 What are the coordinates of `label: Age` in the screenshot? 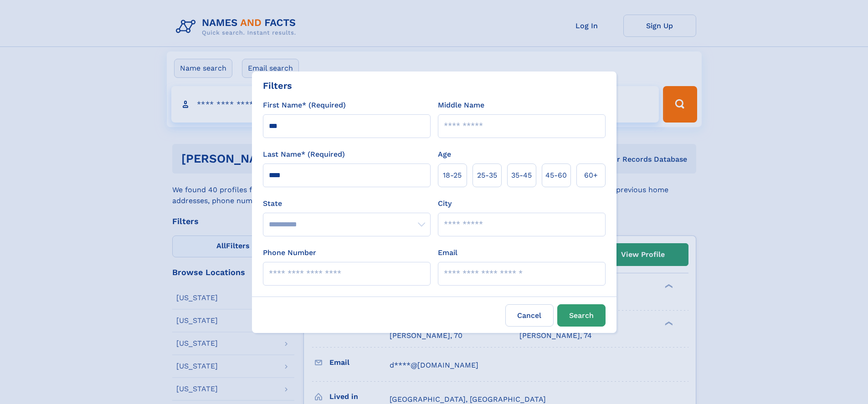 It's located at (444, 155).